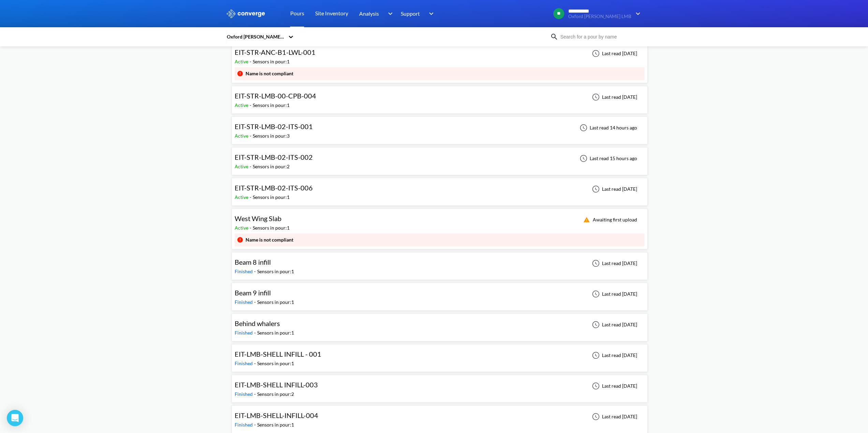 Image resolution: width=868 pixels, height=433 pixels. Describe the element at coordinates (274, 188) in the screenshot. I see `span: EIT-STR-LMB-02-ITS-006` at that location.